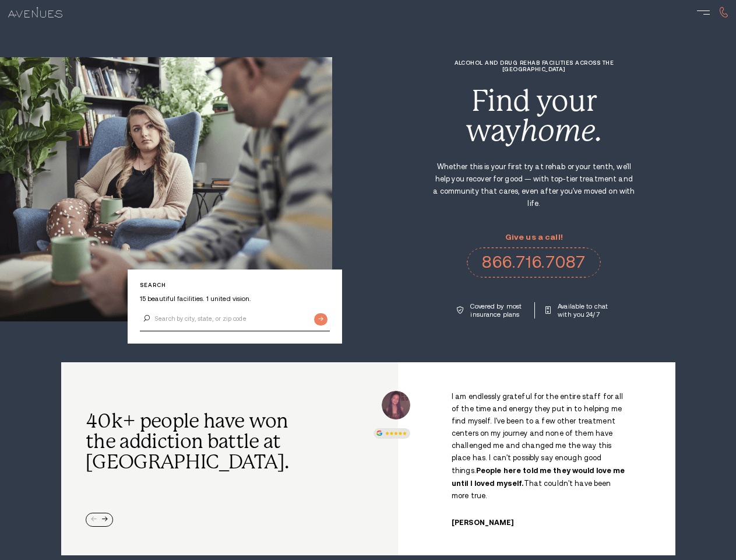 Image resolution: width=736 pixels, height=560 pixels. Describe the element at coordinates (534, 186) in the screenshot. I see `p: Whether this is your first try at rehab or your tenth, we'll help you recover for good — with top...` at that location.